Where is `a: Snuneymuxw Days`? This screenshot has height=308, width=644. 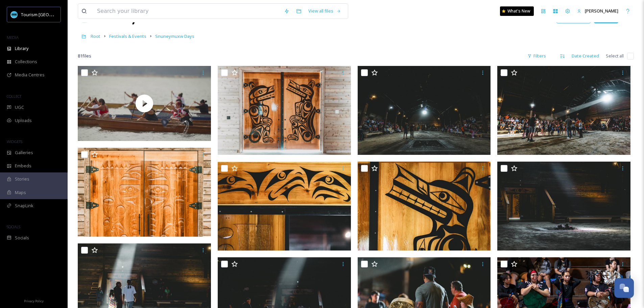 a: Snuneymuxw Days is located at coordinates (175, 36).